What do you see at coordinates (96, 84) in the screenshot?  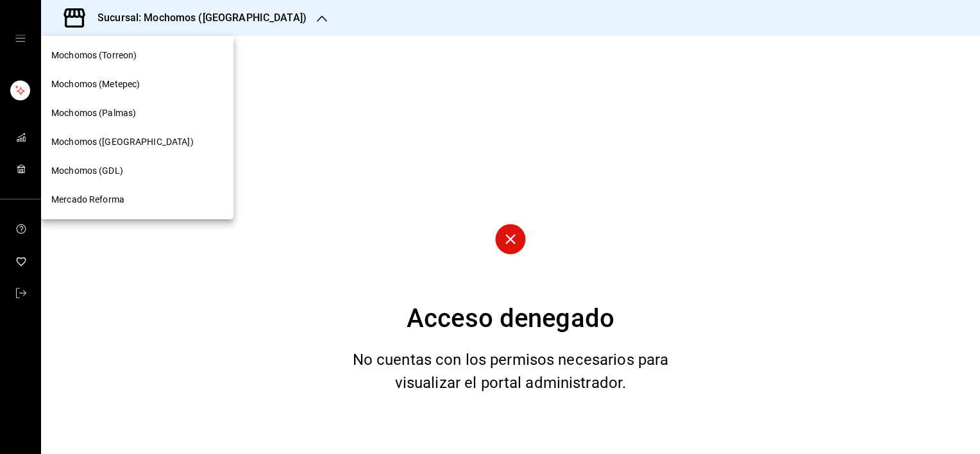 I see `span: Mochomos (Metepec)` at bounding box center [96, 84].